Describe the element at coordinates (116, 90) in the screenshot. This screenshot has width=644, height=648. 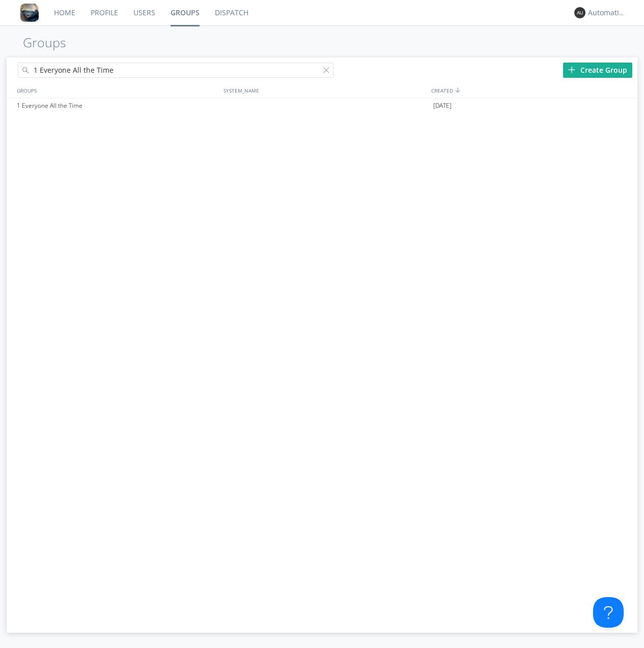
I see `div: GROUPS` at that location.